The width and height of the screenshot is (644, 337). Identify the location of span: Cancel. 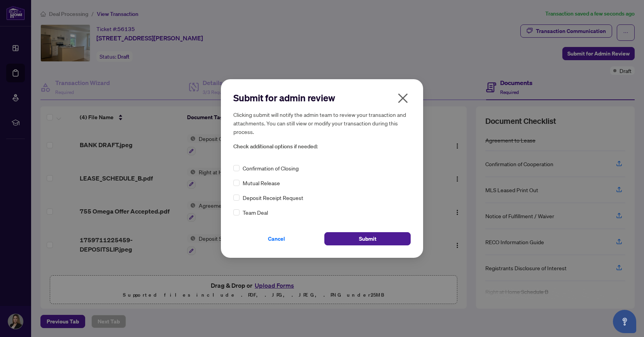
(277, 239).